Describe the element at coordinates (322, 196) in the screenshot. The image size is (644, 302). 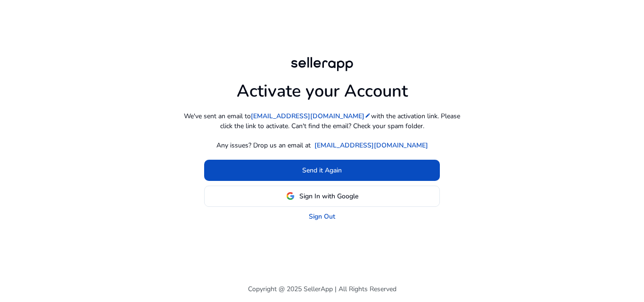
I see `button: Sign In with Google` at that location.